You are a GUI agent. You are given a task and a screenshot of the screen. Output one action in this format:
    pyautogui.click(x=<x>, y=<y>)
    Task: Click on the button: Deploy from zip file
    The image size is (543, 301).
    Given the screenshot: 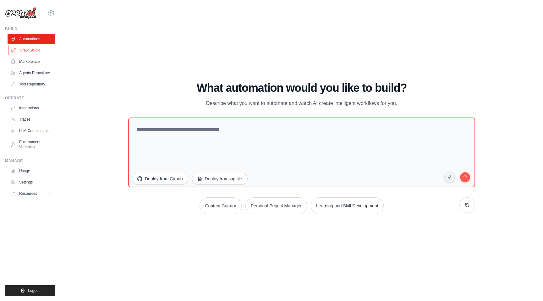 What is the action you would take?
    pyautogui.click(x=220, y=179)
    